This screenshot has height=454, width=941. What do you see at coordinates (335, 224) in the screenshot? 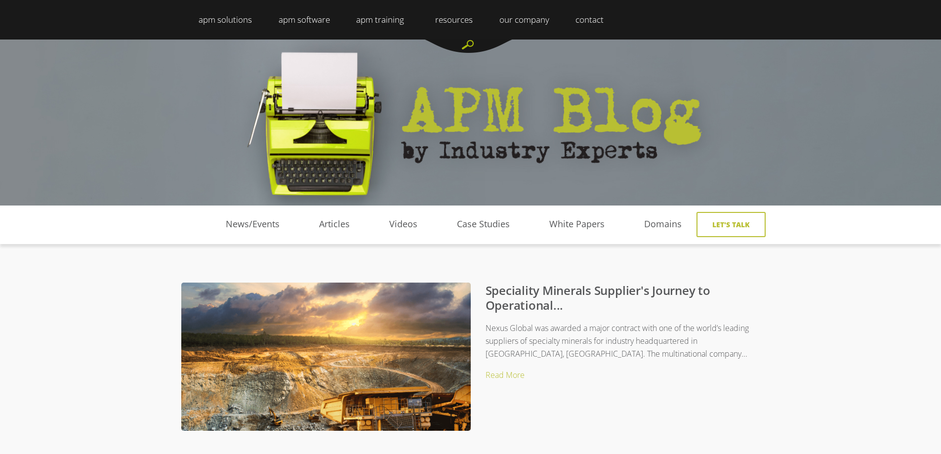
I see `a: Articles` at bounding box center [335, 224].